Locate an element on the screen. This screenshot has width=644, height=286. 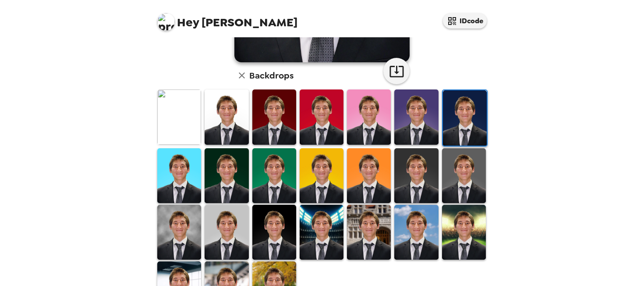
img: profile pic is located at coordinates (166, 22).